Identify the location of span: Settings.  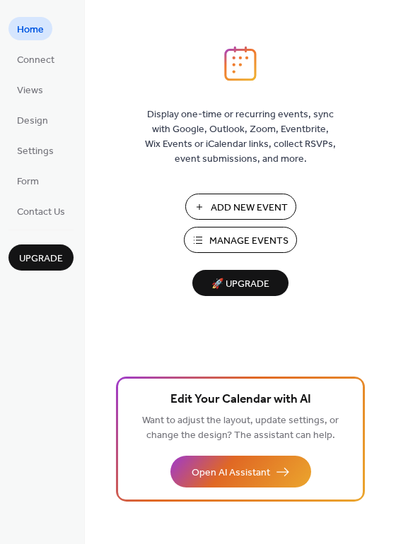
(35, 151).